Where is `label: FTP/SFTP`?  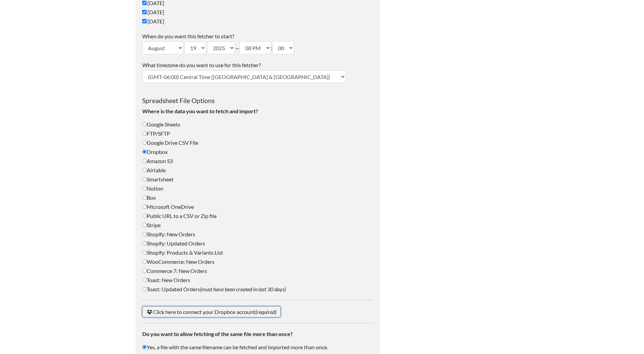
label: FTP/SFTP is located at coordinates (258, 134).